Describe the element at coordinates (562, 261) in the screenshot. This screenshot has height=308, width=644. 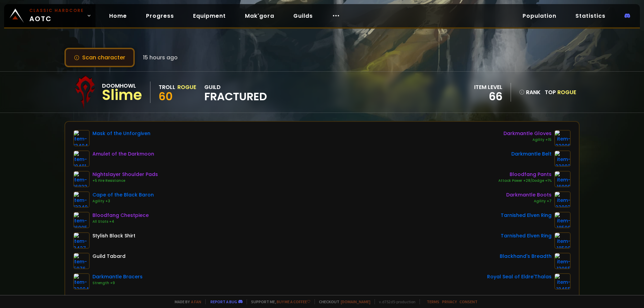
I see `img: item-13965` at that location.